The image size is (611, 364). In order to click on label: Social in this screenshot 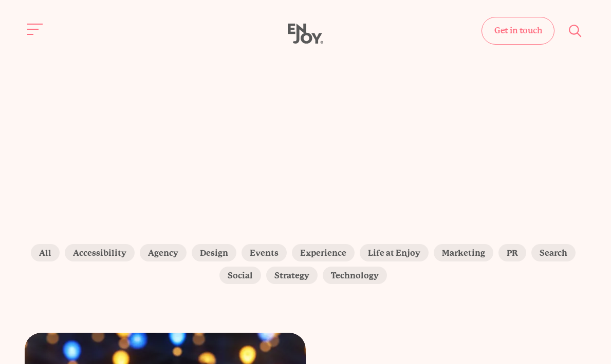, I will do `click(240, 276)`.